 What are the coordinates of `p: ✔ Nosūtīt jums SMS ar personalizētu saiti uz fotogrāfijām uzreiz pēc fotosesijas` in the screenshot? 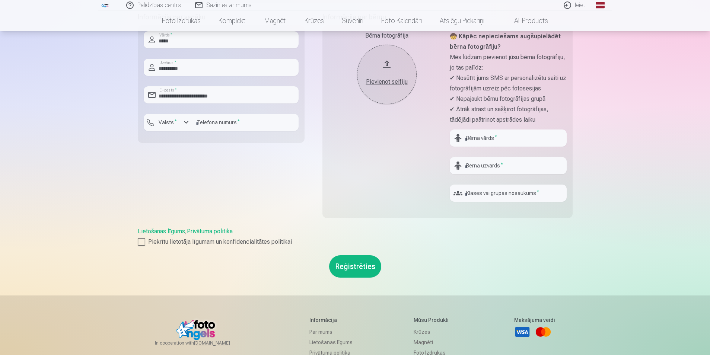 It's located at (509, 83).